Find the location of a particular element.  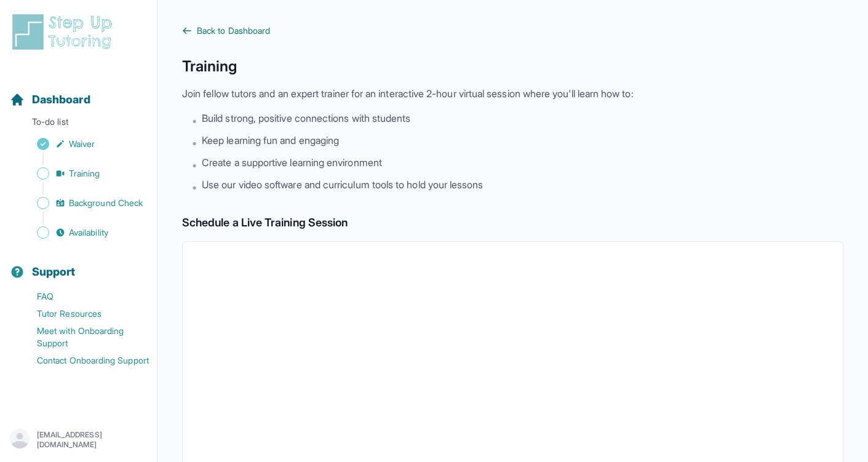

p: Join fellow tutors and an expert trainer for an interactive 2-hour virtual session where you'll l... is located at coordinates (512, 93).